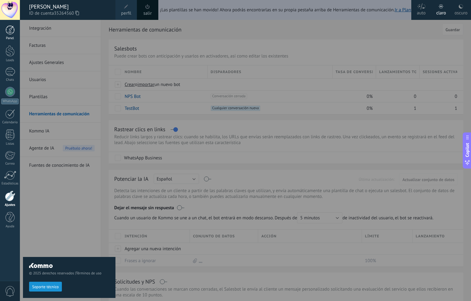  I want to click on a: Soporte técnico, so click(45, 286).